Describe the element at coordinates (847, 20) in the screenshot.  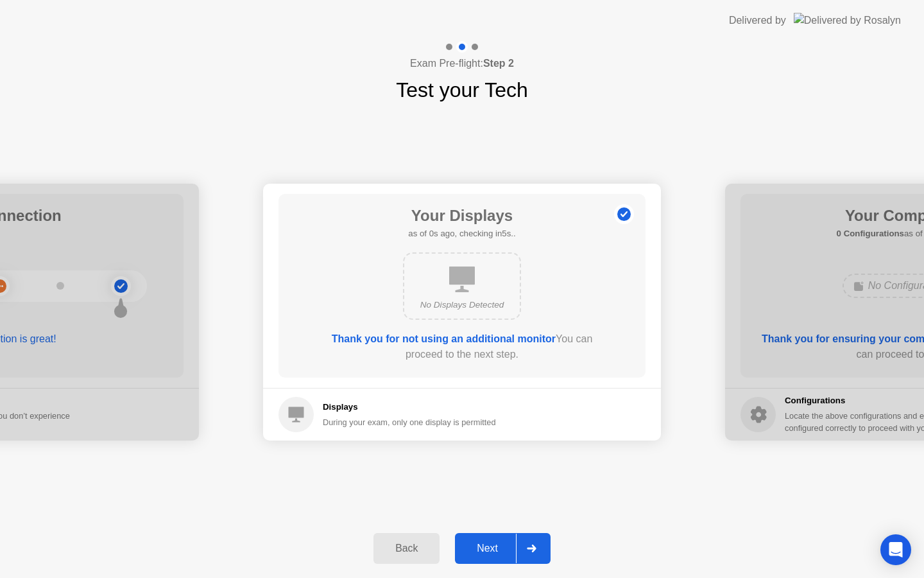
I see `img: Delivered by Rosalyn` at that location.